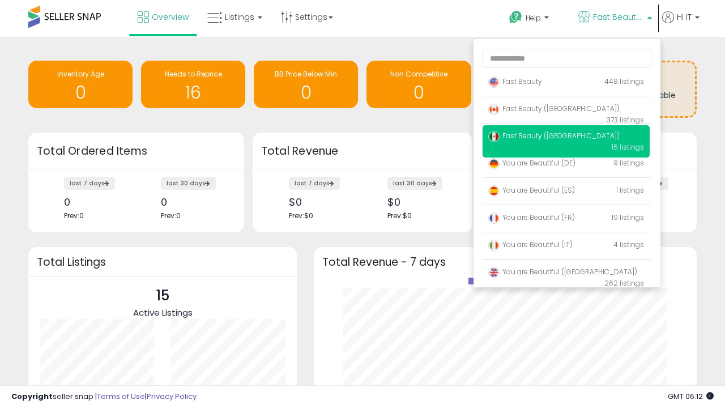 The height and width of the screenshot is (408, 725). I want to click on span: 9 listings, so click(629, 163).